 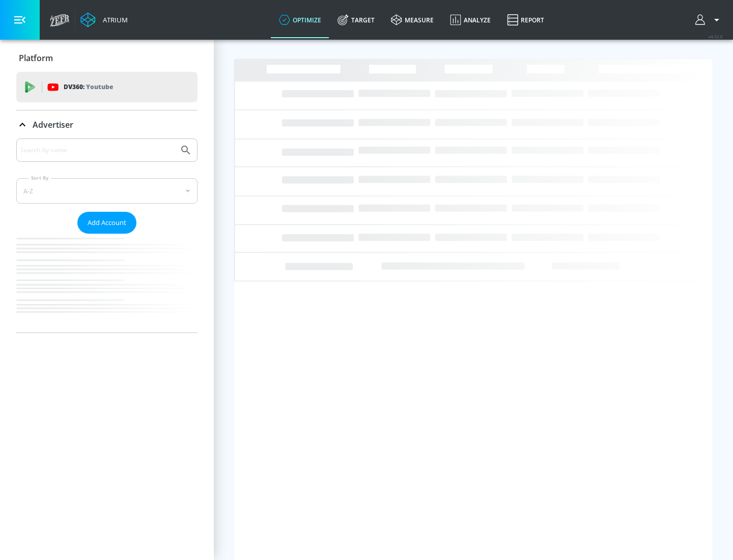 I want to click on input: Search by name, so click(x=97, y=150).